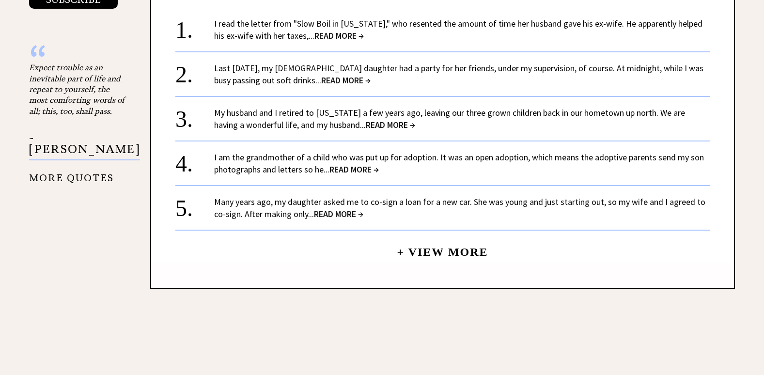 Image resolution: width=764 pixels, height=375 pixels. I want to click on div: 4., so click(195, 160).